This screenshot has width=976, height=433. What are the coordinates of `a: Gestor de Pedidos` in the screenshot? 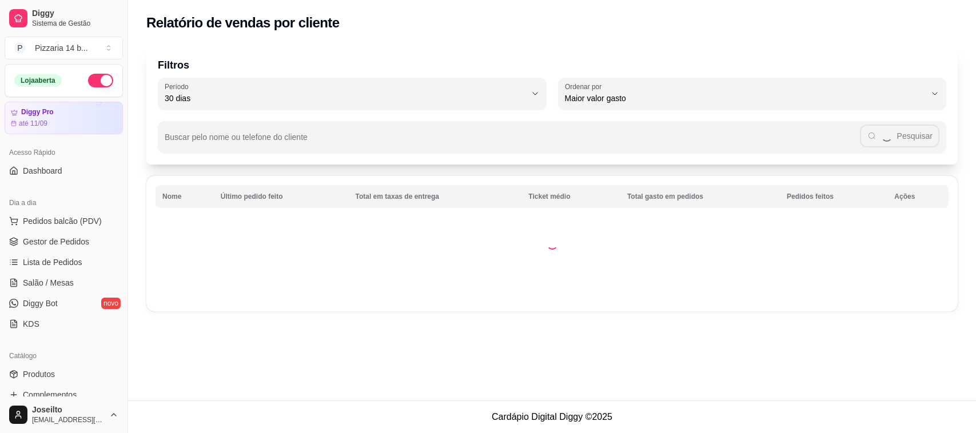 It's located at (63, 242).